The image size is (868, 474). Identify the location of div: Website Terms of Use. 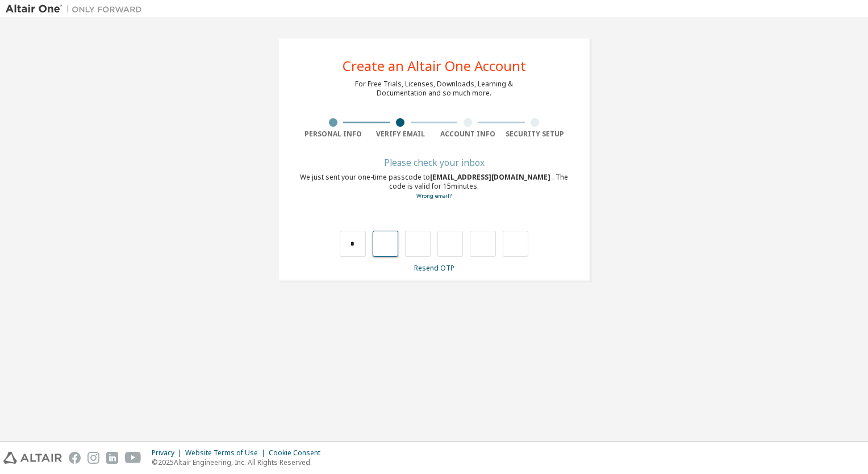
(227, 453).